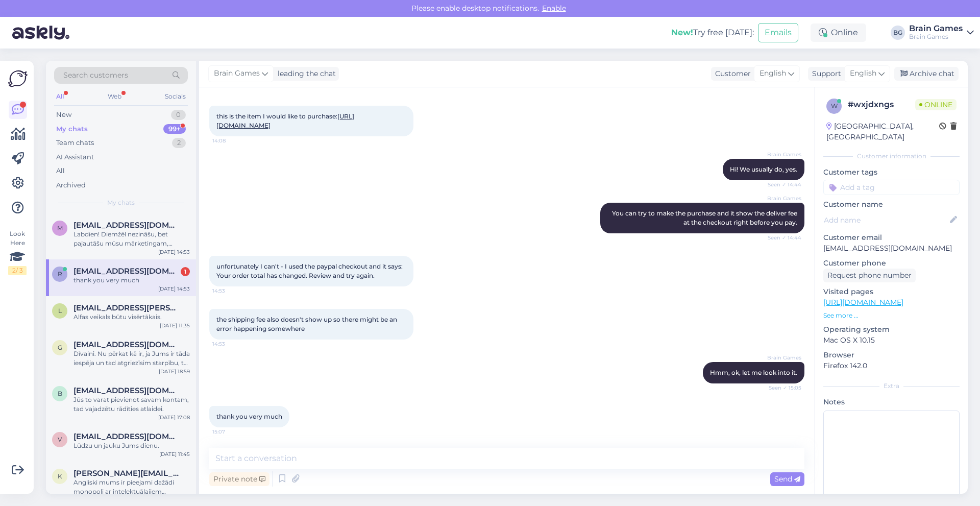  Describe the element at coordinates (17, 252) in the screenshot. I see `div: Look Here` at that location.